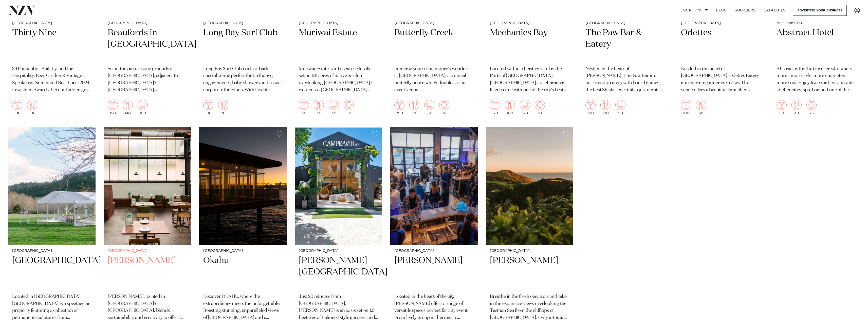  What do you see at coordinates (52, 79) in the screenshot?
I see `p: 39 Ponsonby - Built by, and for Hospitality. Beer Garden & Vintage Speakeasy. Nominated Best Loca...` at bounding box center [52, 79].